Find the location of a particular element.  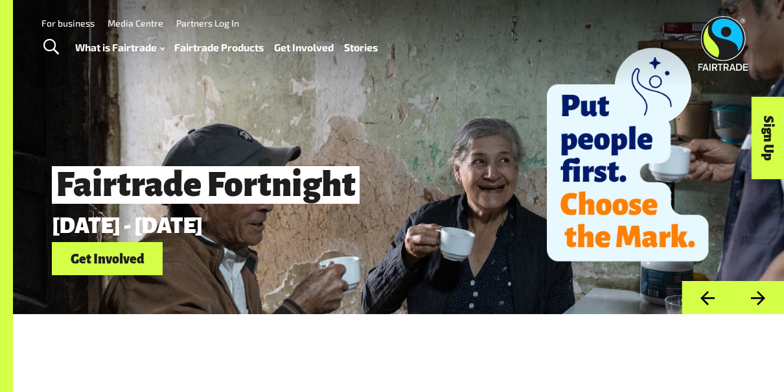

a: What is Fairtrade is located at coordinates (120, 47).